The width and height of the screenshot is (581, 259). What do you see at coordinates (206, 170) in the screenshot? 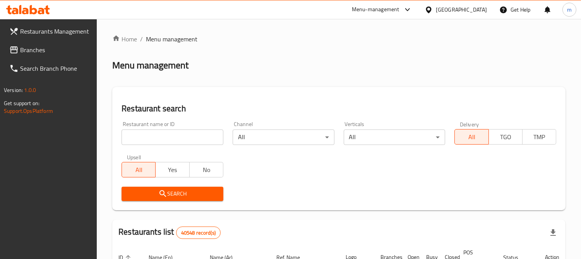
I see `span: No` at bounding box center [206, 170].